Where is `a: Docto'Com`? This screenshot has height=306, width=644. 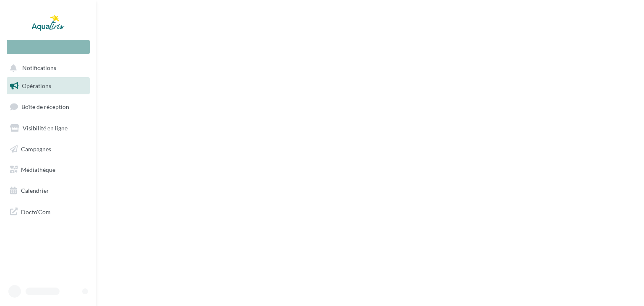
a: Docto'Com is located at coordinates (48, 211).